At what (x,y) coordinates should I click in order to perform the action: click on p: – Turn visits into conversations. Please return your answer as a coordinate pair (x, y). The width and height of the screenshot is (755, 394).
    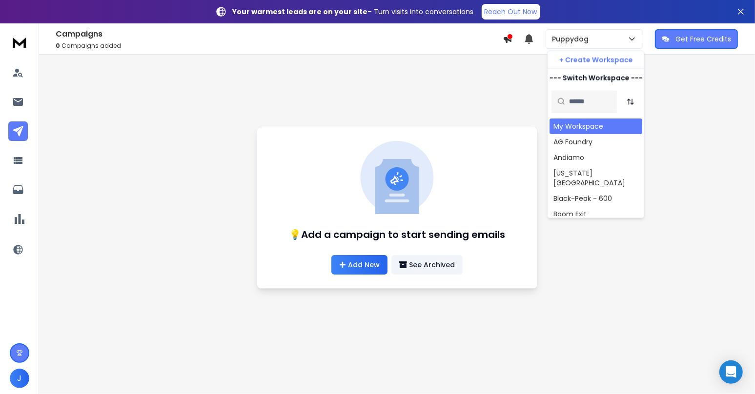
    Looking at the image, I should click on (353, 12).